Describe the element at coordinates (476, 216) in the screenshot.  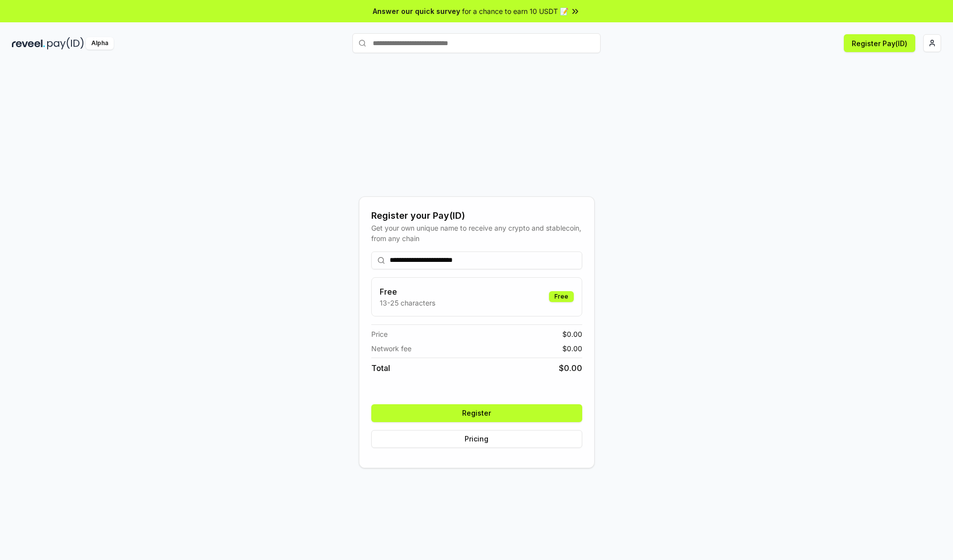
I see `div: Register your Pay(ID)` at that location.